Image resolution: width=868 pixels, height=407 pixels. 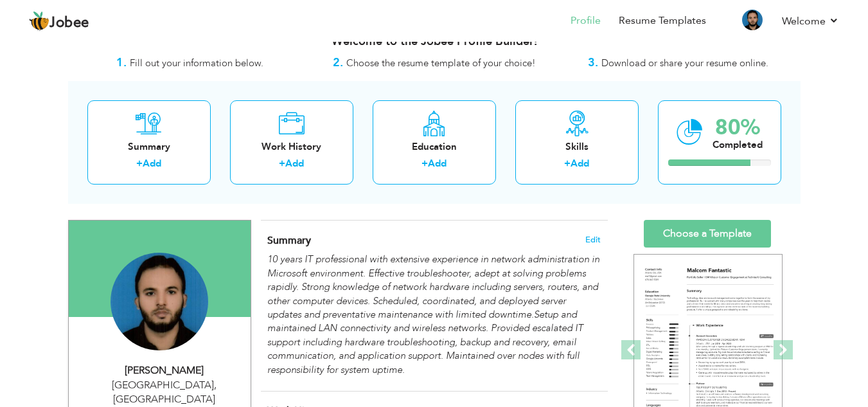 I want to click on a: Resume Templates, so click(x=663, y=21).